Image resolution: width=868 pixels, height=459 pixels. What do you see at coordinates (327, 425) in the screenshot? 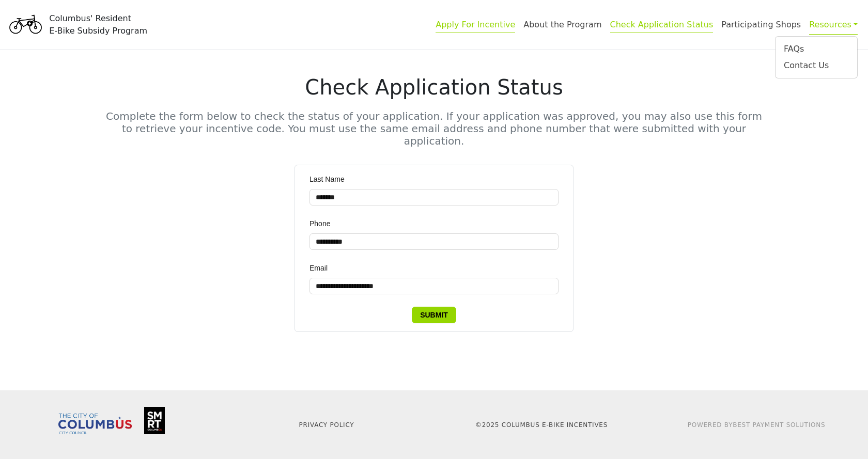
I see `a: Privacy Policy` at bounding box center [327, 425].